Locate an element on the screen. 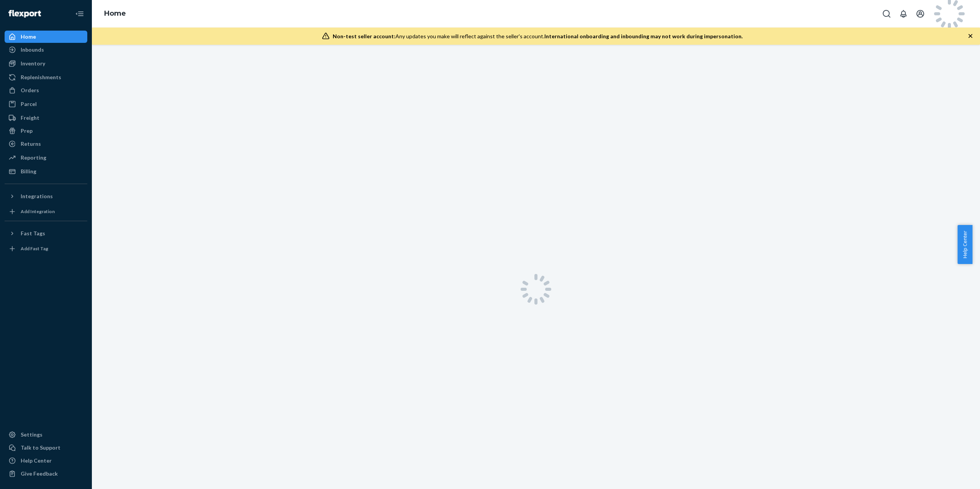  button: Open notifications is located at coordinates (903, 14).